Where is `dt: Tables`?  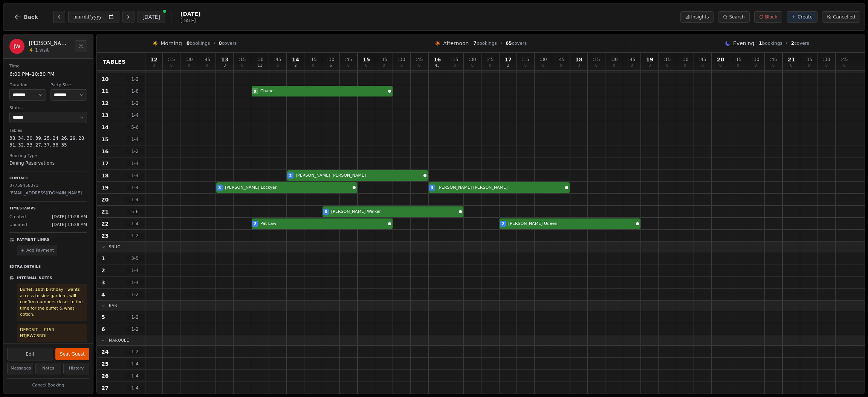
dt: Tables is located at coordinates (48, 131).